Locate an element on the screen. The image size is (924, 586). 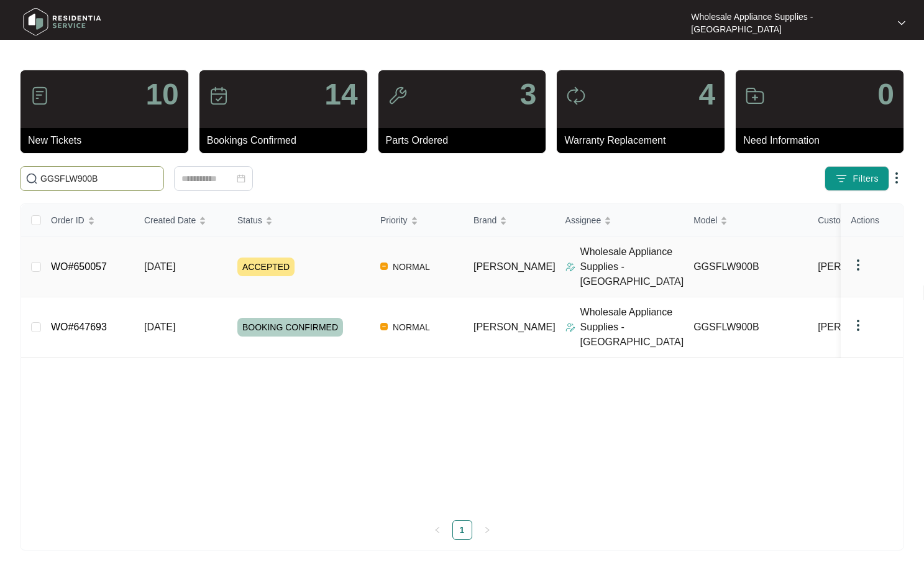
th: Actions is located at coordinates (871, 220).